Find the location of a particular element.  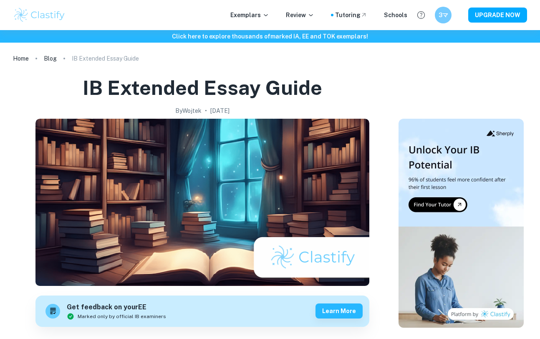

h6: Click here to explore thousands of marked IA, EE and TOK exemplars ! is located at coordinates (270, 36).